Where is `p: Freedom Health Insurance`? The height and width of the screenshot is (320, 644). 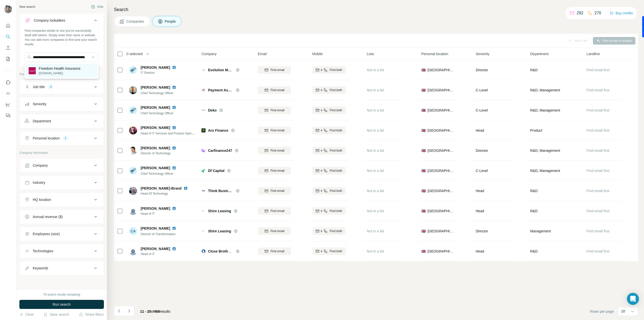 p: Freedom Health Insurance is located at coordinates (60, 68).